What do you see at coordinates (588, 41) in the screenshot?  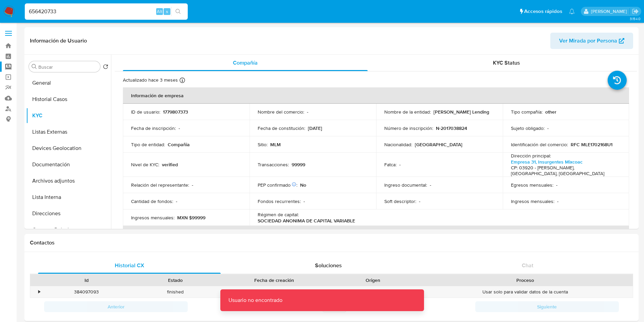 I see `span: Ver Mirada por Persona` at bounding box center [588, 41].